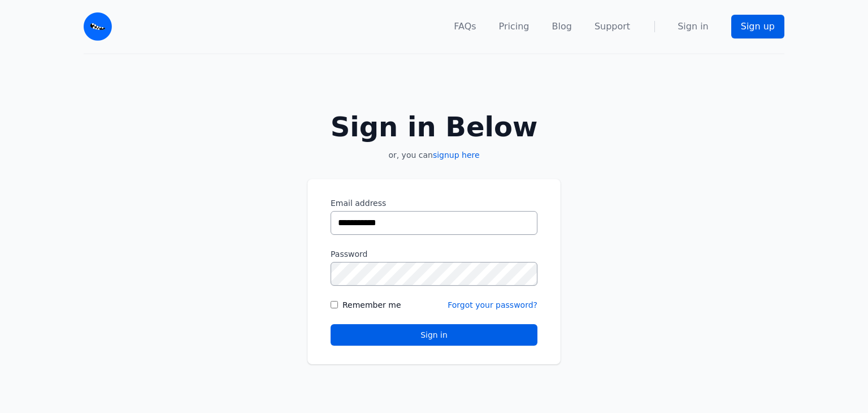 The height and width of the screenshot is (413, 868). Describe the element at coordinates (612, 27) in the screenshot. I see `a: Support` at that location.